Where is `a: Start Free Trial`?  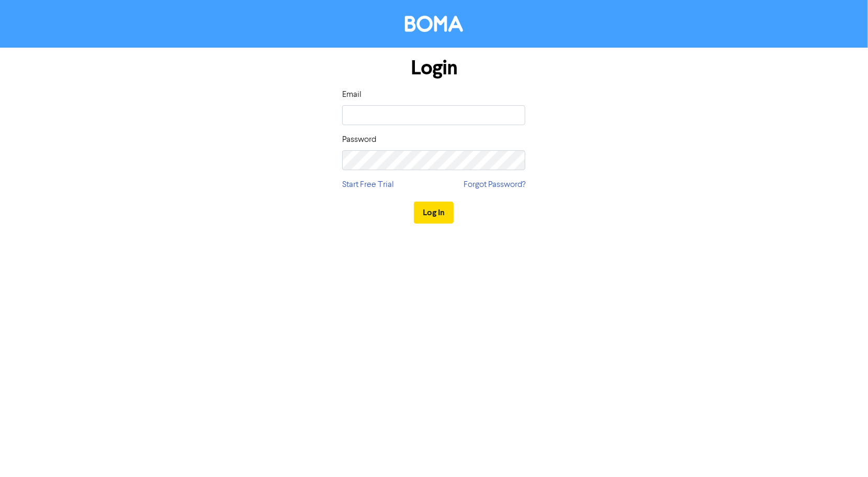
a: Start Free Trial is located at coordinates (368, 185).